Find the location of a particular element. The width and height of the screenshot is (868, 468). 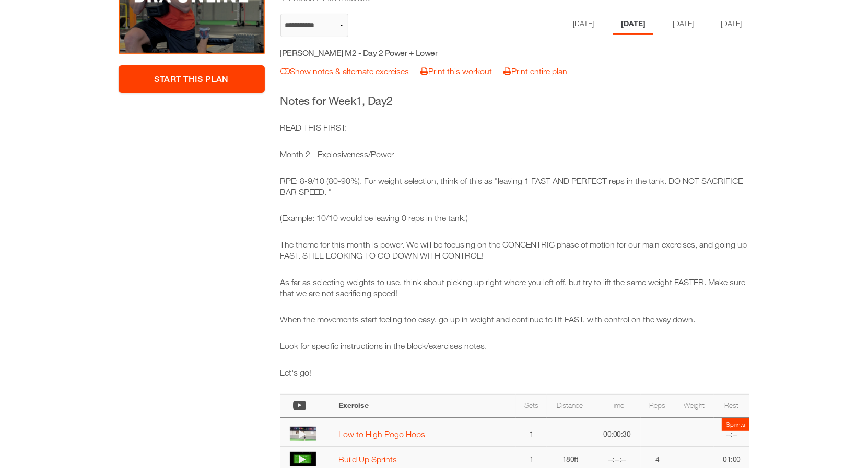

li: Day 3 is located at coordinates (683, 24).